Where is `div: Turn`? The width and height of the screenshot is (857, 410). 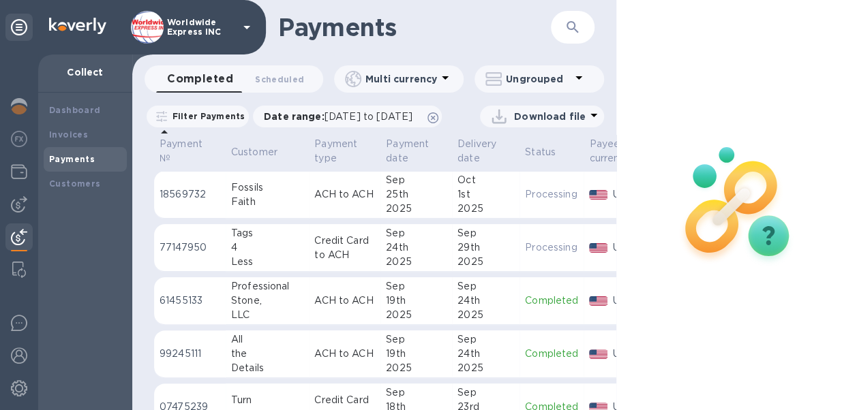
div: Turn is located at coordinates (267, 400).